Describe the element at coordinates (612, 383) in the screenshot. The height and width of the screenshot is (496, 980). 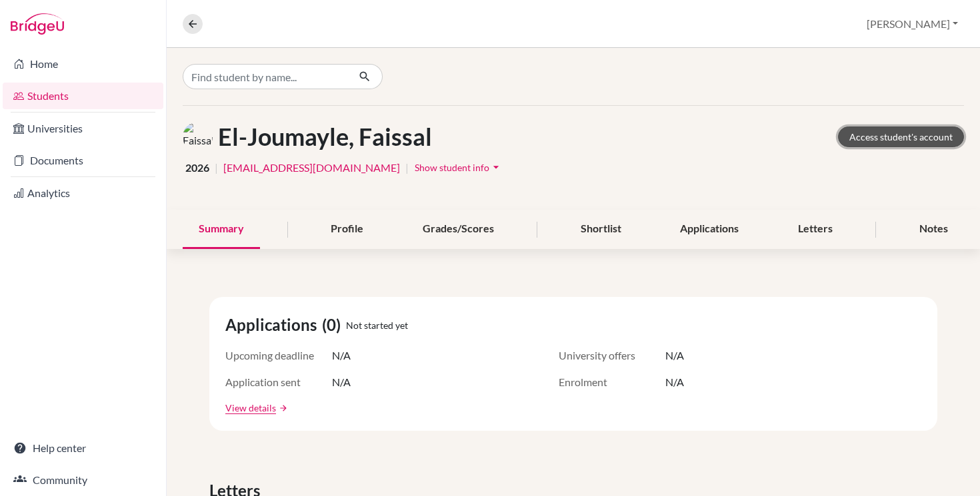
I see `span: Enrolment` at that location.